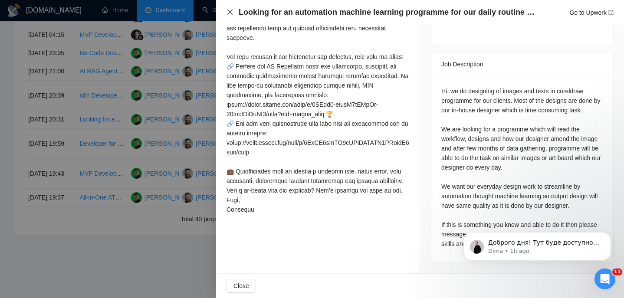 Image resolution: width=624 pixels, height=298 pixels. Describe the element at coordinates (522, 167) in the screenshot. I see `div: Hi, we do designing of images and texts in coreldraw programme for our clients. Most of the desig...` at that location.